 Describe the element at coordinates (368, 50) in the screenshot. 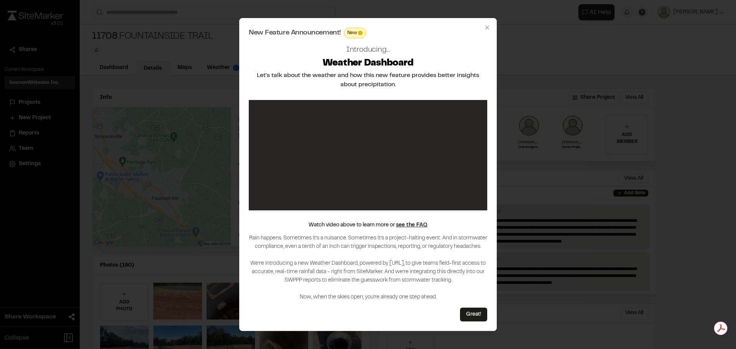

I see `h2: Introducing...` at that location.